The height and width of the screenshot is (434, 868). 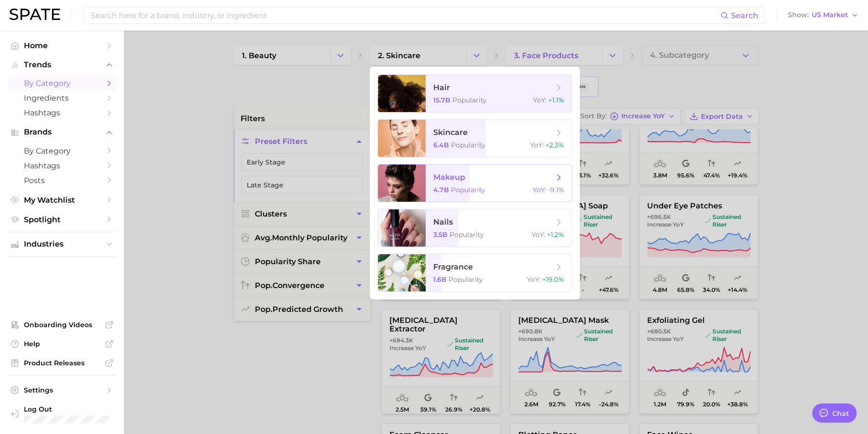 What do you see at coordinates (62, 390) in the screenshot?
I see `a: Settings` at bounding box center [62, 390].